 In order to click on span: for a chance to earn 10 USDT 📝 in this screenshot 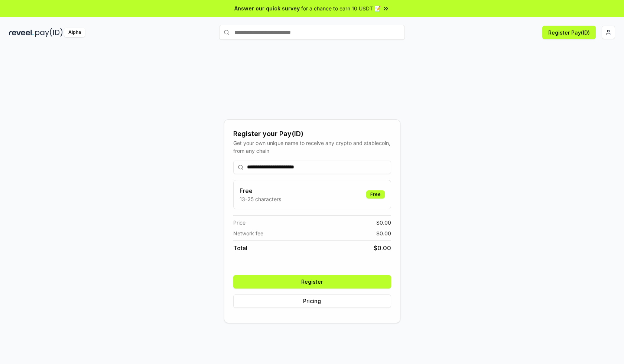, I will do `click(341, 8)`.